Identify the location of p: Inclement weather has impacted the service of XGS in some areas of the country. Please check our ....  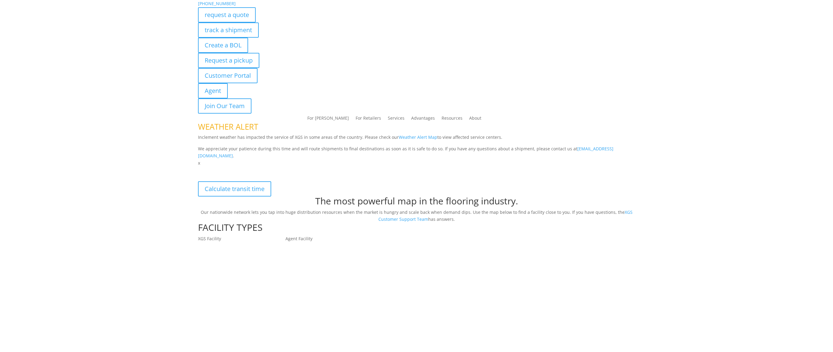
(417, 139).